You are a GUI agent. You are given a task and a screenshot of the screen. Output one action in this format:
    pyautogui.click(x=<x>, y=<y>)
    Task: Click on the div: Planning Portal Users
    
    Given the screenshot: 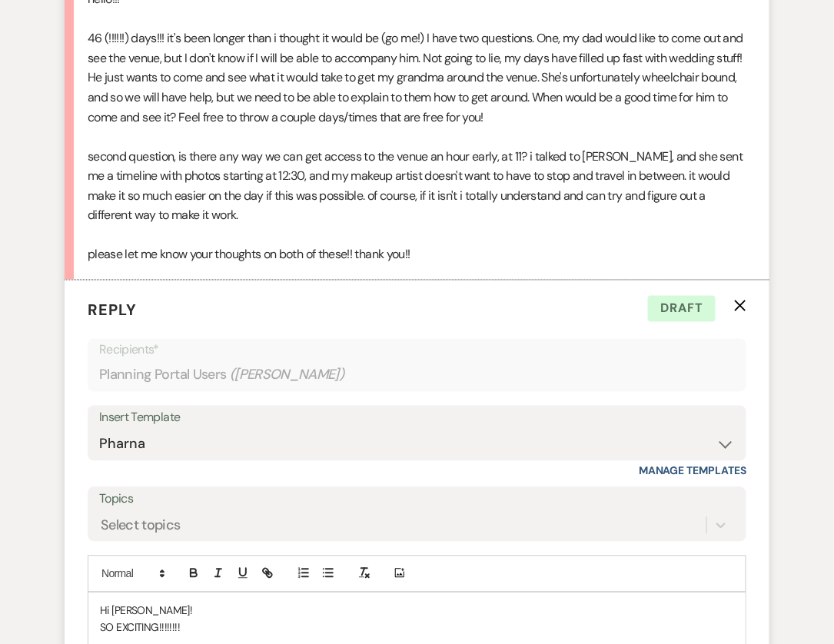 What is the action you would take?
    pyautogui.click(x=417, y=376)
    